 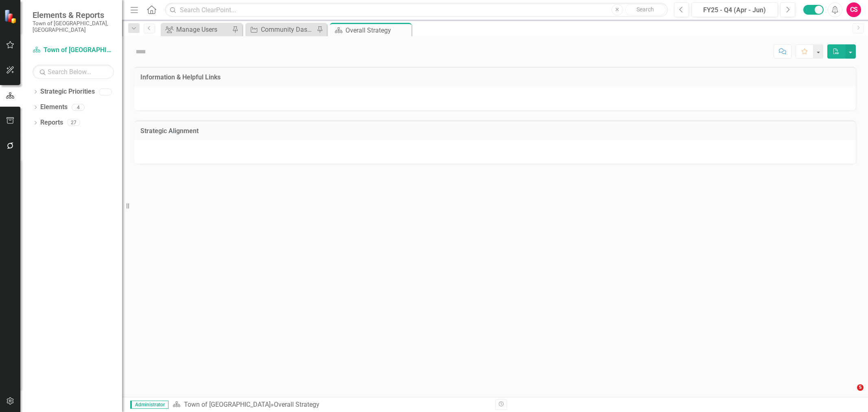 What do you see at coordinates (860, 388) in the screenshot?
I see `span: 5` at bounding box center [860, 388].